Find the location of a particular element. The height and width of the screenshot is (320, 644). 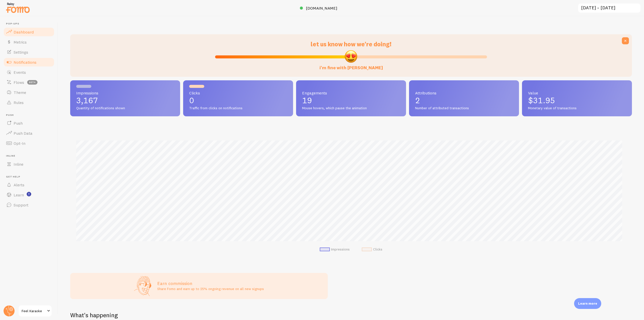

span: Theme is located at coordinates (20, 93).